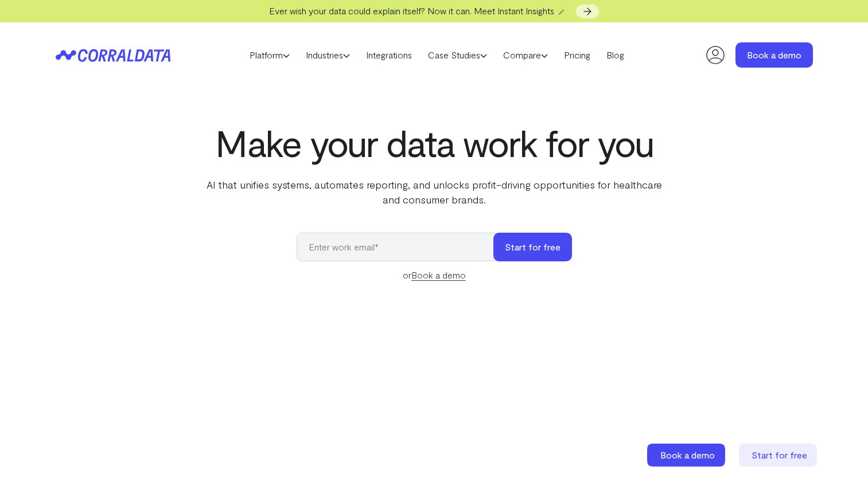 The image size is (868, 478). What do you see at coordinates (418, 11) in the screenshot?
I see `span: Ever wish your data could explain itself? Now it can. Meet Instant Insights 🪄` at bounding box center [418, 11].